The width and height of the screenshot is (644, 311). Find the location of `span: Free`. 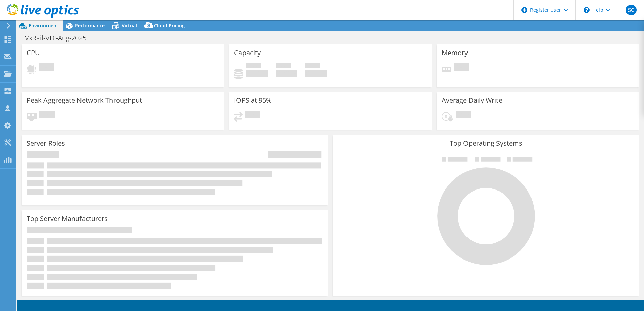

span: Free is located at coordinates (283, 66).